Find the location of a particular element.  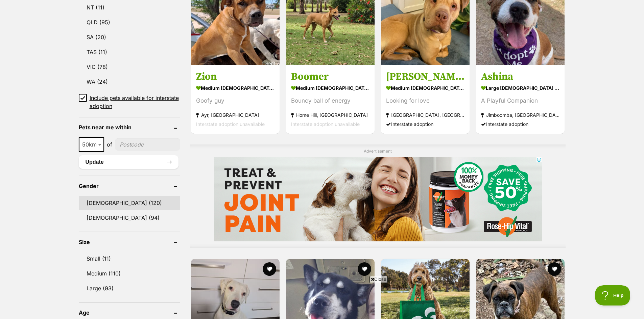

span: Include pets available for interstate adoption is located at coordinates (135, 102).